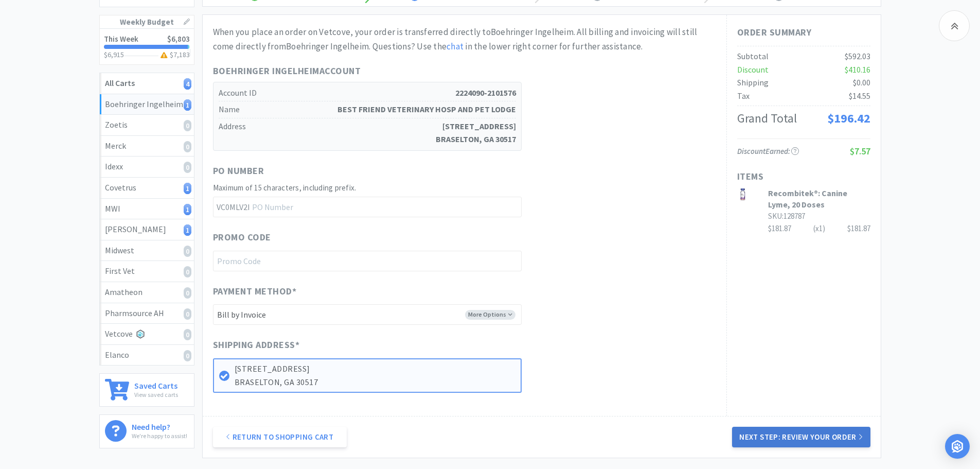  Describe the element at coordinates (147, 313) in the screenshot. I see `a: Pharmsource AH0` at that location.